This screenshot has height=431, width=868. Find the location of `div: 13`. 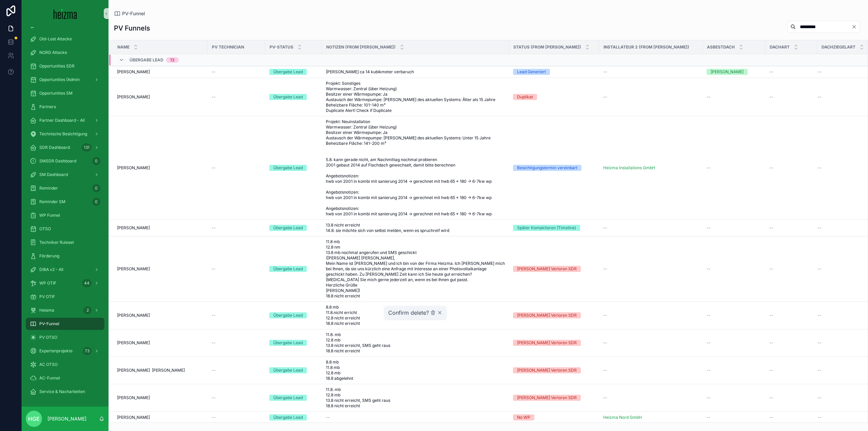

div: 13 is located at coordinates (172, 60).